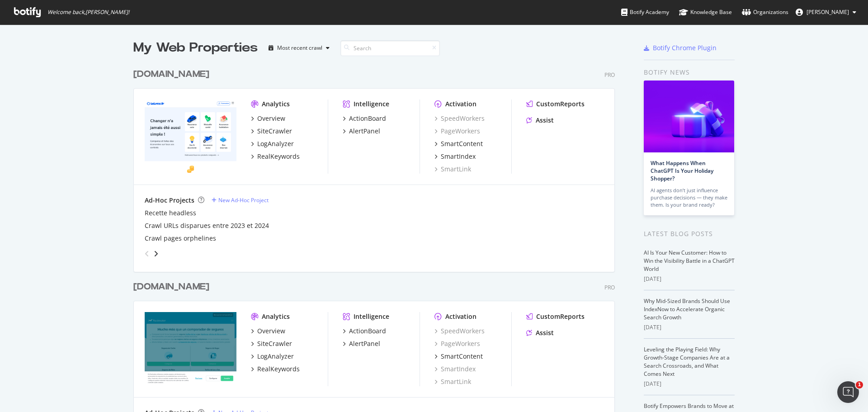 The width and height of the screenshot is (868, 412). What do you see at coordinates (195, 48) in the screenshot?
I see `div: My Web Properties` at bounding box center [195, 48].